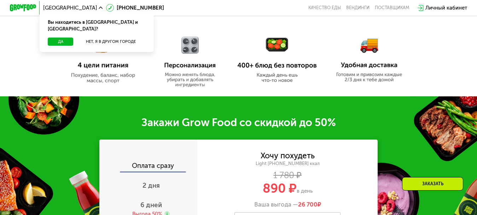  I want to click on div: 1 780 ₽, so click(288, 175).